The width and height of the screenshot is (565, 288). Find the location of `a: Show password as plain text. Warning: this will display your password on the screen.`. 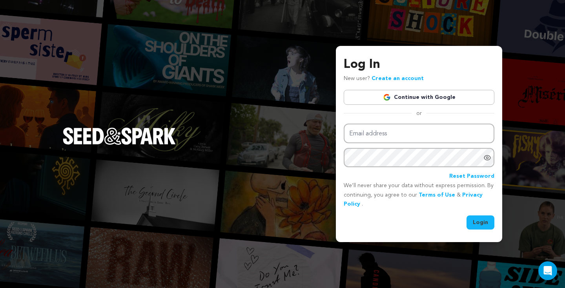

a: Show password as plain text. Warning: this will display your password on the screen. is located at coordinates (487, 158).